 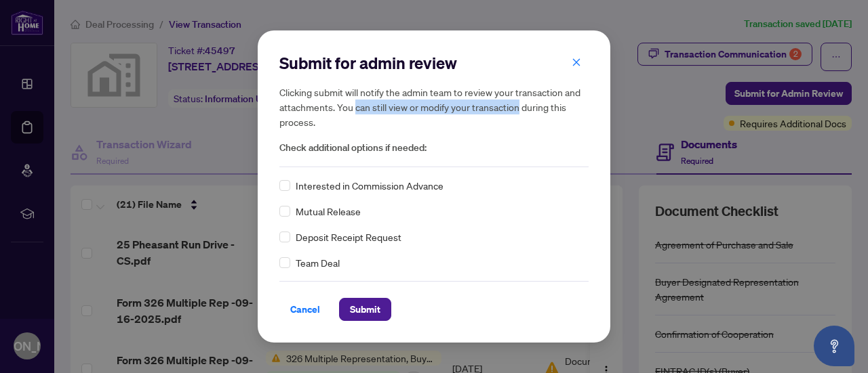 I want to click on span: Check additional options if needed:, so click(x=434, y=147).